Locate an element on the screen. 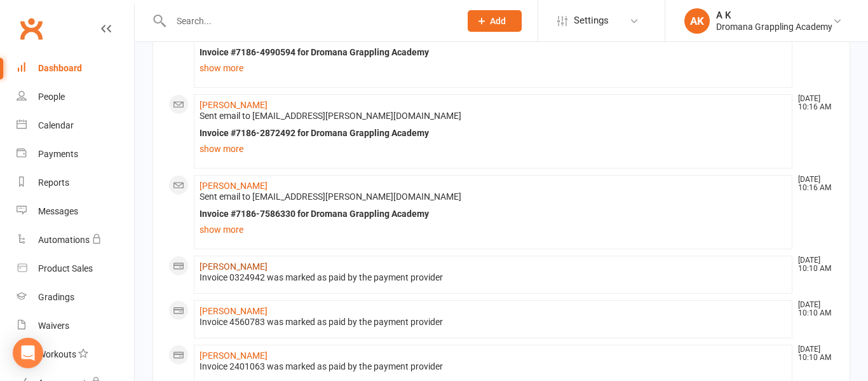  a: Dashboard is located at coordinates (75, 68).